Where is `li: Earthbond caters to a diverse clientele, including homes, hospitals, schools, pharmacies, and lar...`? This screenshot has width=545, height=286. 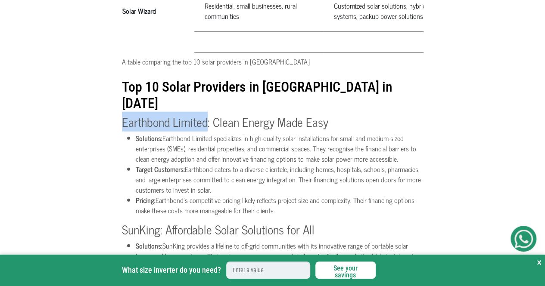 li: Earthbond caters to a diverse clientele, including homes, hospitals, schools, pharmacies, and lar... is located at coordinates (279, 180).